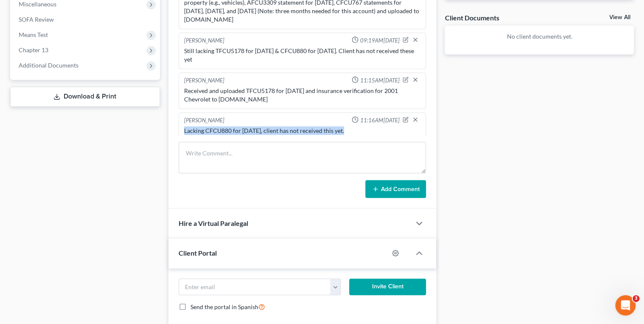 Image resolution: width=644 pixels, height=324 pixels. What do you see at coordinates (38, 4) in the screenshot?
I see `span: Miscellaneous` at bounding box center [38, 4].